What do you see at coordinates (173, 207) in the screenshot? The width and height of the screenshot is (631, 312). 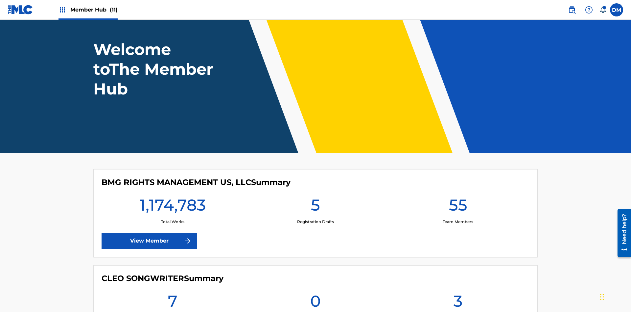 I see `h1: 1,174,783` at bounding box center [173, 207].